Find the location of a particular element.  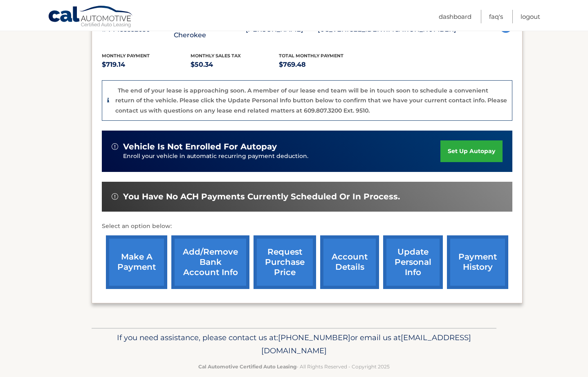

span: Total Monthly Payment is located at coordinates (311, 56).